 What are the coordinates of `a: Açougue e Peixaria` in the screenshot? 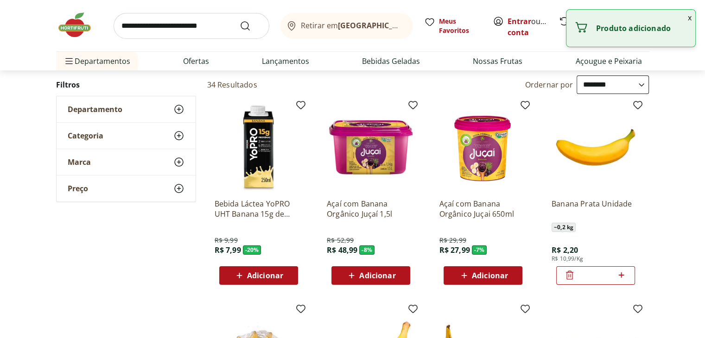 It's located at (608, 61).